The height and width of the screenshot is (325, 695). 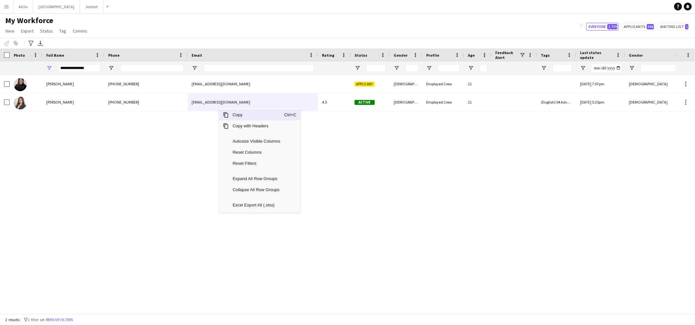 I want to click on span: View, so click(x=10, y=31).